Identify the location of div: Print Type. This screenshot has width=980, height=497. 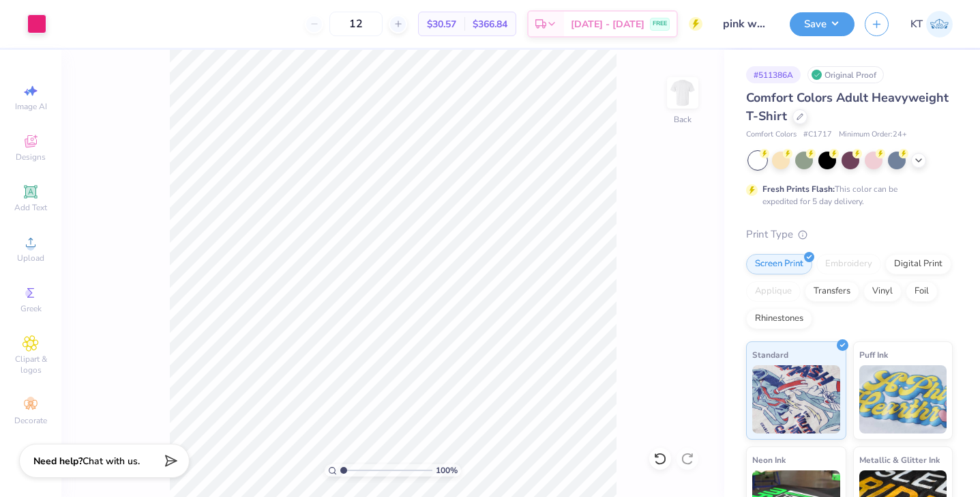
(849, 234).